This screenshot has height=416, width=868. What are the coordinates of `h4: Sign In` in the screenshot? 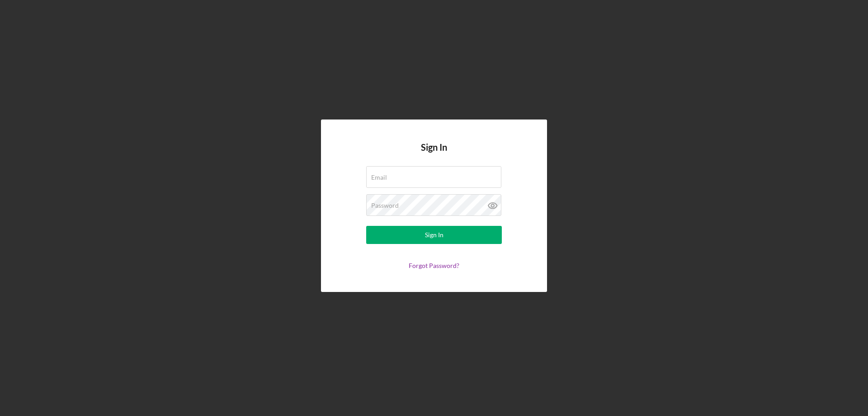 It's located at (434, 154).